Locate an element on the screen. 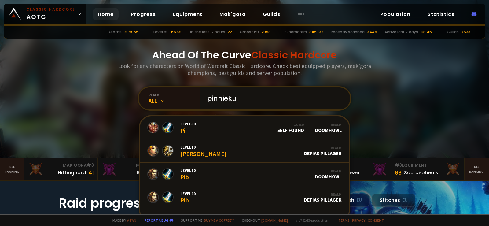  span: Level 43 is located at coordinates (188, 217).